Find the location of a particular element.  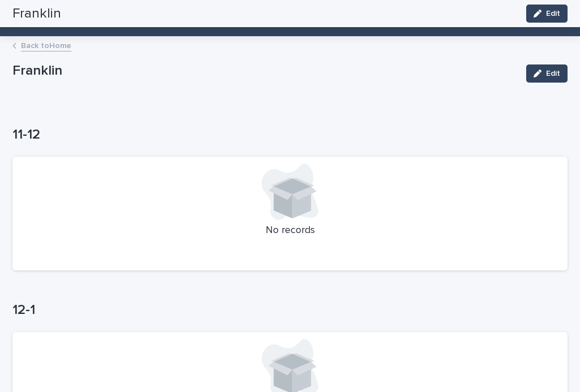

h1: 11-12 is located at coordinates (290, 135).